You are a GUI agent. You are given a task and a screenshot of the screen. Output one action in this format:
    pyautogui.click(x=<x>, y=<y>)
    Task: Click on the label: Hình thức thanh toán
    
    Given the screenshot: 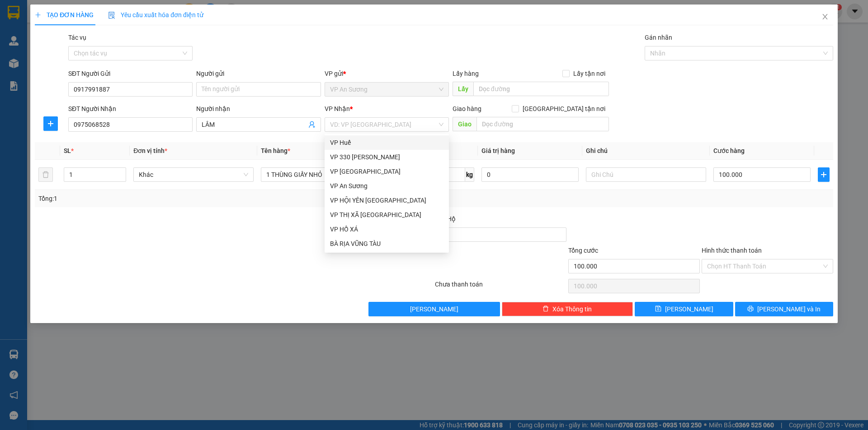 What is the action you would take?
    pyautogui.click(x=731, y=251)
    